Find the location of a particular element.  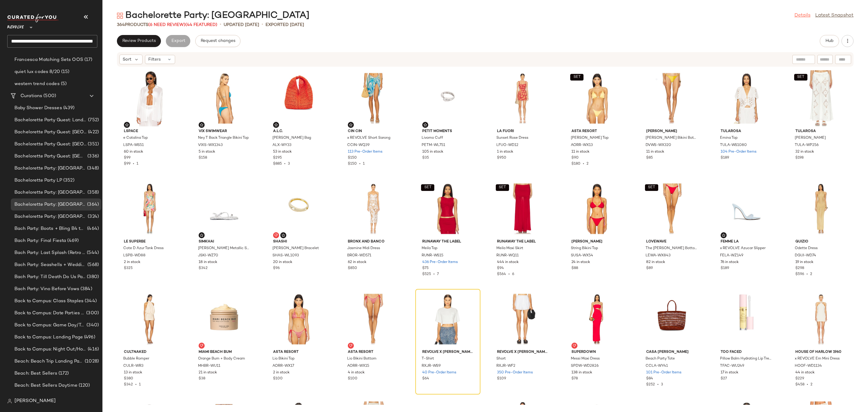

span: LSPB-WD88 is located at coordinates (135, 256).